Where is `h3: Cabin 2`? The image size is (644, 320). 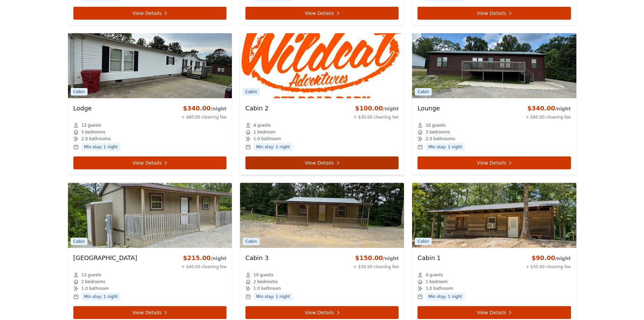
h3: Cabin 2 is located at coordinates (257, 108).